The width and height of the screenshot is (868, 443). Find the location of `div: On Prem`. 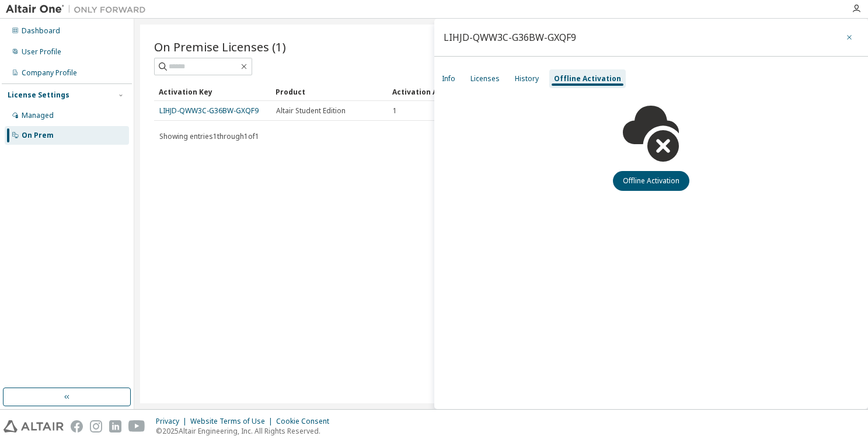

div: On Prem is located at coordinates (37, 135).